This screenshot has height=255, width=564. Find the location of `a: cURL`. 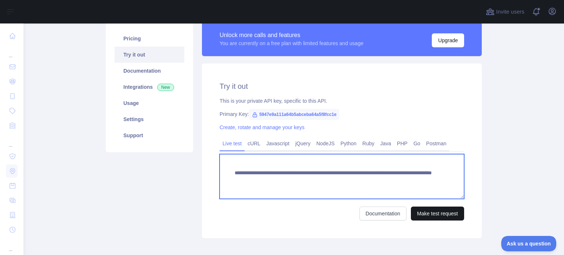

a: cURL is located at coordinates (254, 143).